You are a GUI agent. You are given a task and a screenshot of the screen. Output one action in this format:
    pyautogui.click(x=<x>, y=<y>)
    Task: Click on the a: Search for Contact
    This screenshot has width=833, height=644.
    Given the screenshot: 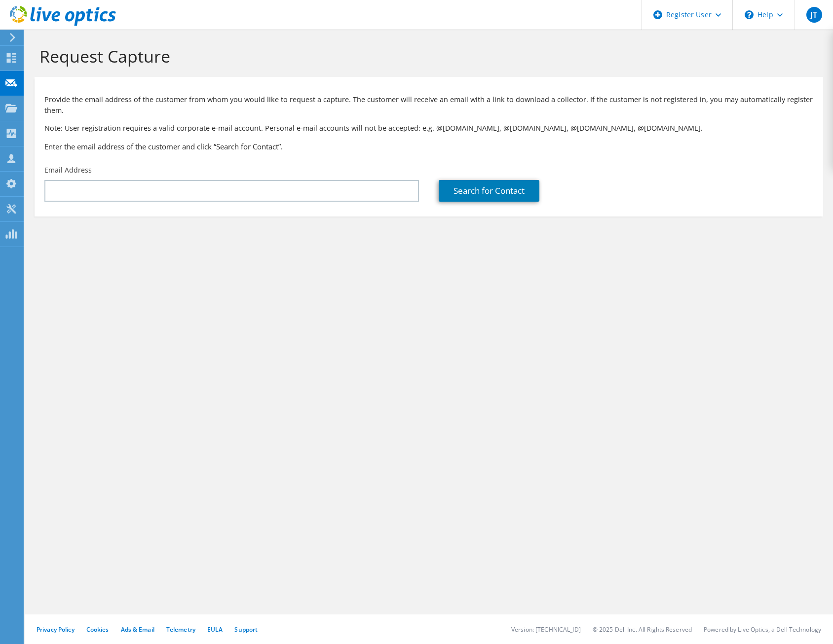 What is the action you would take?
    pyautogui.click(x=489, y=191)
    